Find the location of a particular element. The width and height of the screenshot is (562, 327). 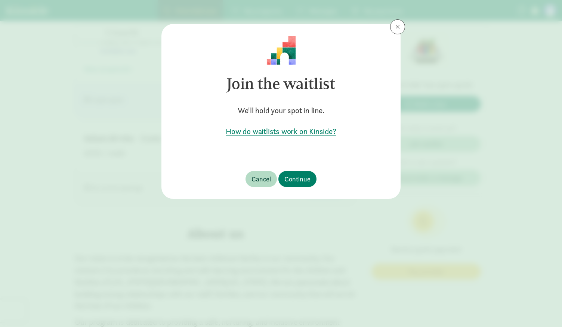

h5: We'll hold your spot in line. is located at coordinates (281, 111).